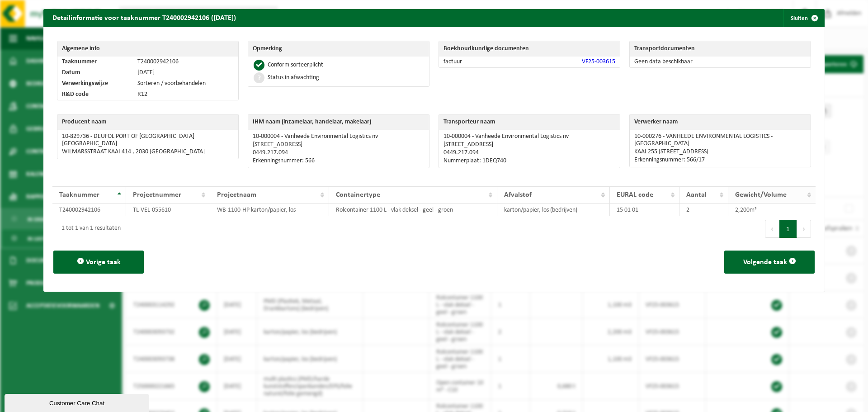  Describe the element at coordinates (720, 122) in the screenshot. I see `th: Verwerker naam` at that location.